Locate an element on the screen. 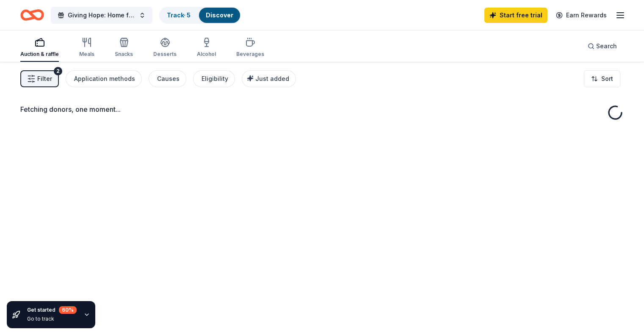  div: Fetching donors, one moment... is located at coordinates (322, 109).